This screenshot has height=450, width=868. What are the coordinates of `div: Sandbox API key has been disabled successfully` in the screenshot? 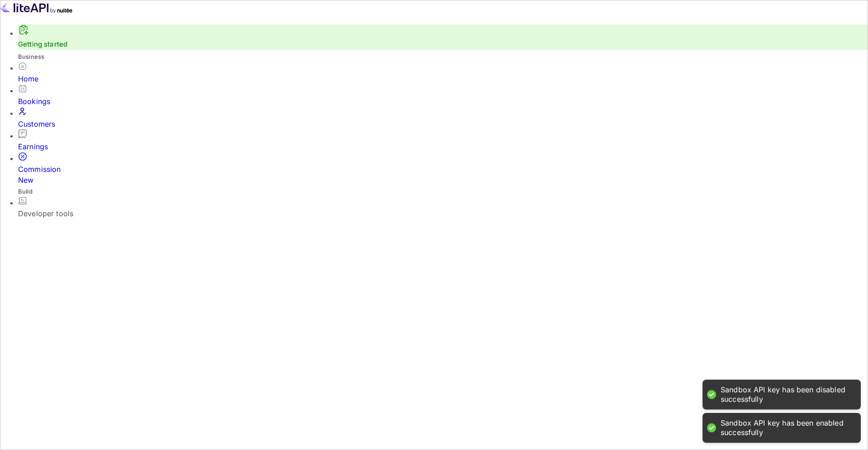 It's located at (787, 395).